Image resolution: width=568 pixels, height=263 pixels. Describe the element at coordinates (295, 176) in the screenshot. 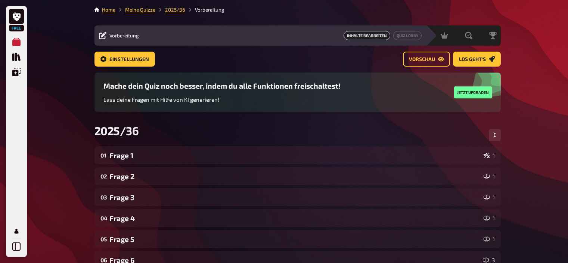

I see `div: Frage 2` at that location.